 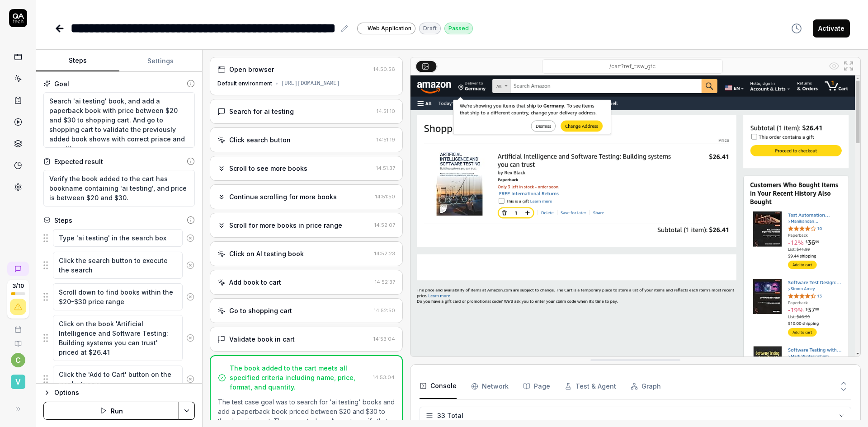 I want to click on time: 14:52:23, so click(x=385, y=254).